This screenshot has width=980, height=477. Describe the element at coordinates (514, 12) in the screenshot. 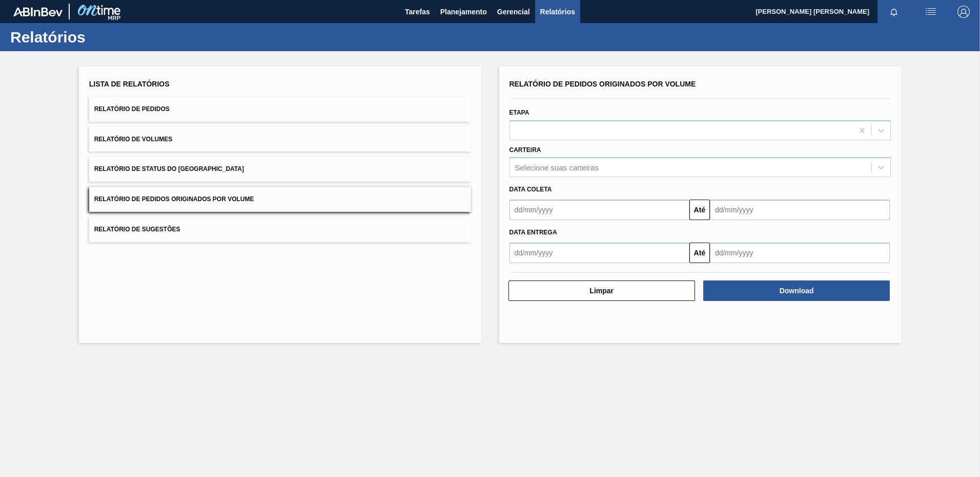

I see `span: Gerencial` at that location.